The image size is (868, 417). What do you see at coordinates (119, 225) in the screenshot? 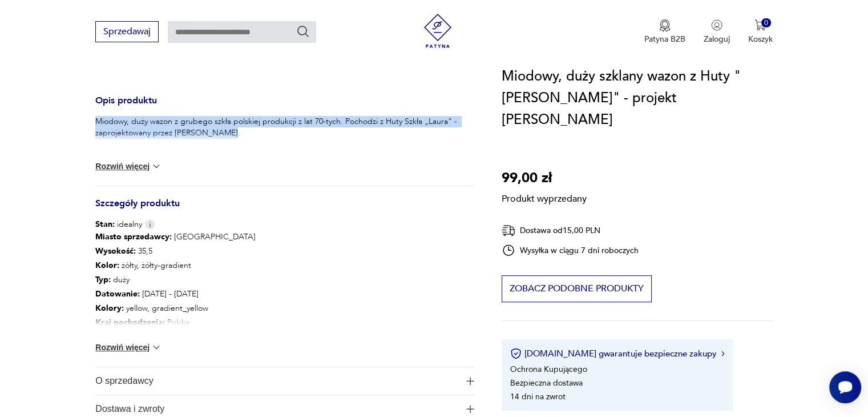
I see `span: idealny` at bounding box center [119, 225].